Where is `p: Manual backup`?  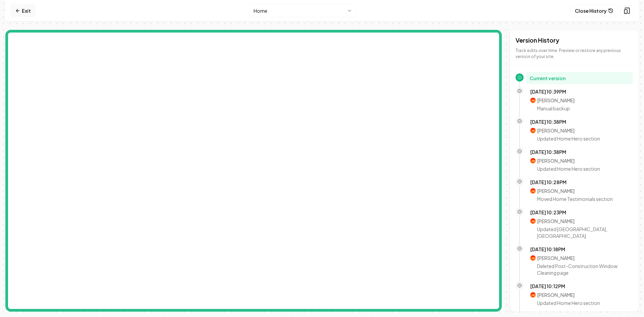 p: Manual backup is located at coordinates (556, 108).